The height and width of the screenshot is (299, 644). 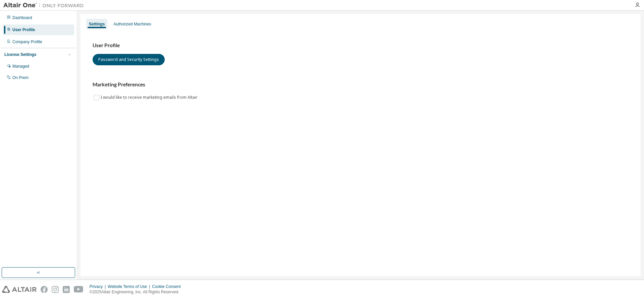 I want to click on img: linkedin.svg, so click(x=66, y=290).